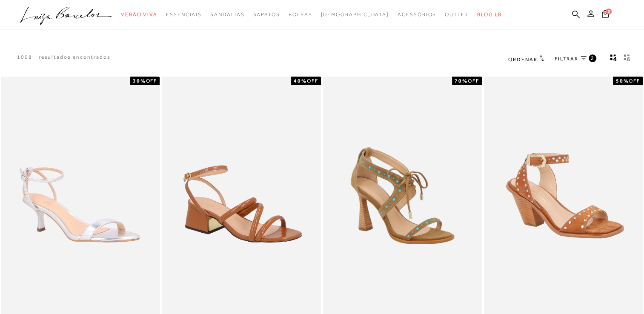 The height and width of the screenshot is (314, 644). What do you see at coordinates (25, 57) in the screenshot?
I see `p: 1008` at bounding box center [25, 57].